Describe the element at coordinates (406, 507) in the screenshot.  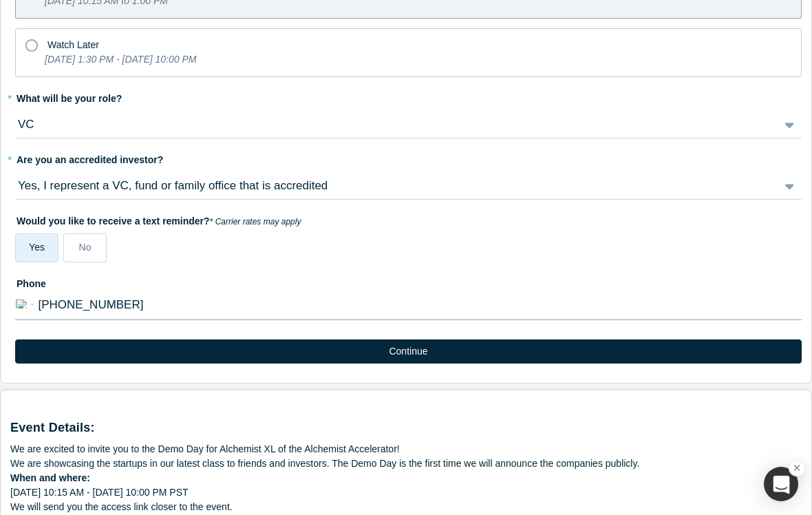
I see `div: We will send you the access link closer to the event.` at that location.